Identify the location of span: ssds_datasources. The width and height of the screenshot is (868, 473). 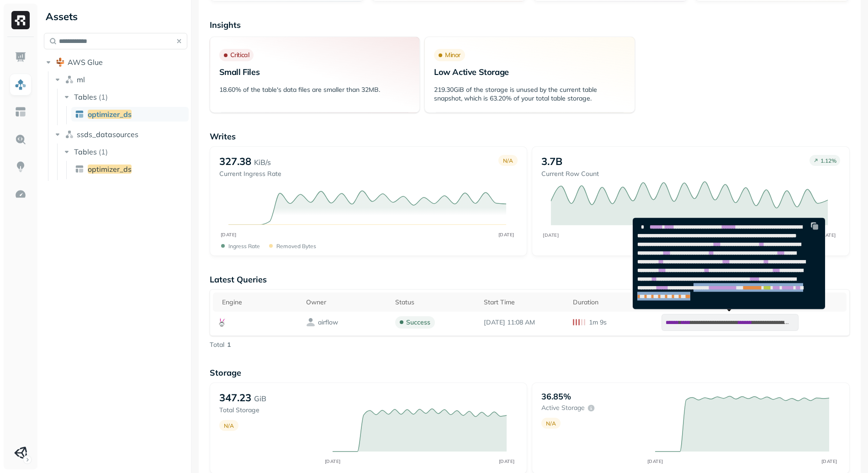
(107, 134).